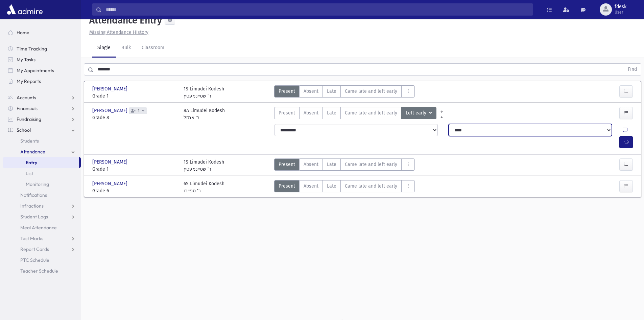 This screenshot has width=644, height=320. Describe the element at coordinates (42, 249) in the screenshot. I see `a: Report Cards` at that location.